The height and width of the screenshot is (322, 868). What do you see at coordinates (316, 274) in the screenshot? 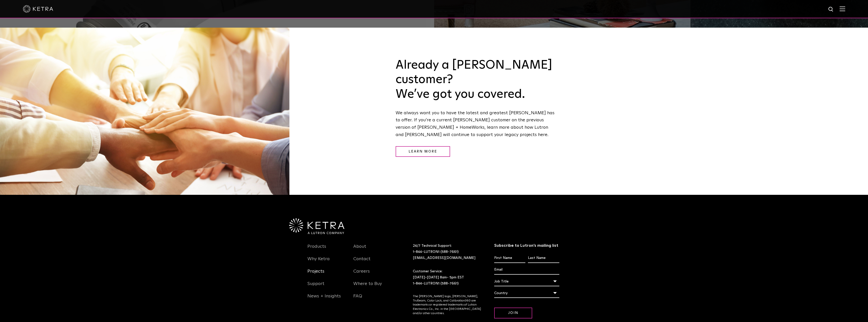
I see `a: Projects` at bounding box center [316, 274].